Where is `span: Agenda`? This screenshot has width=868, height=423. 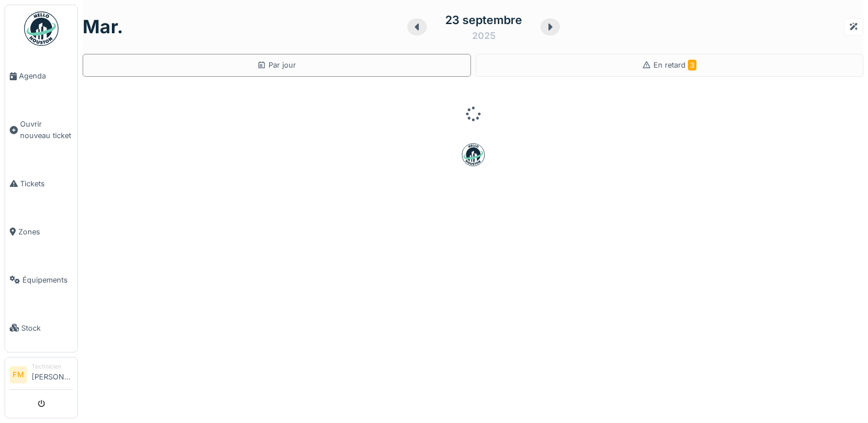 span: Agenda is located at coordinates (46, 76).